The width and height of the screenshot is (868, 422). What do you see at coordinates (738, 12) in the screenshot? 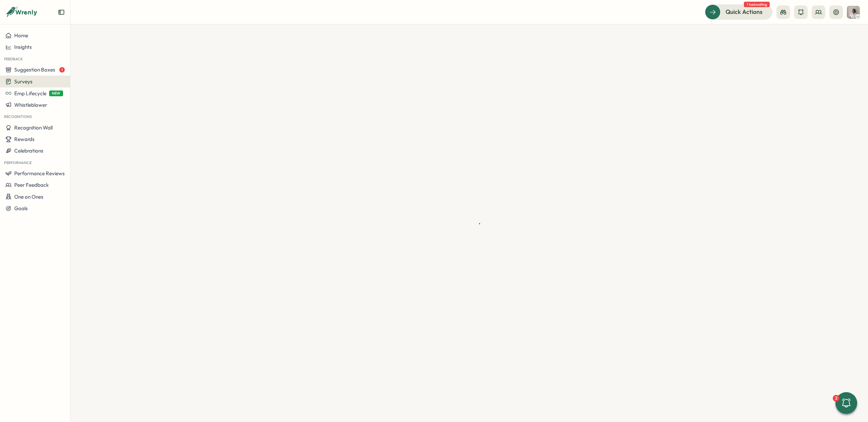
I see `button: Quick Actions` at bounding box center [738, 12].